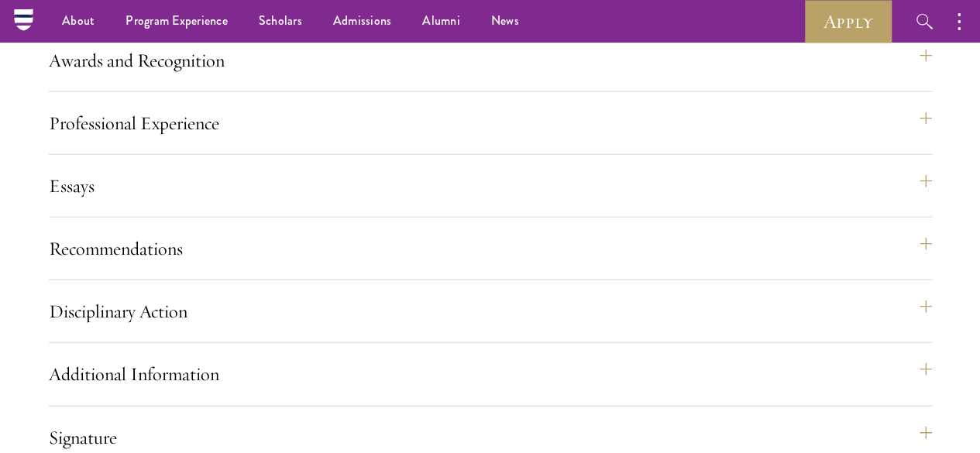 Image resolution: width=980 pixels, height=453 pixels. Describe the element at coordinates (490, 374) in the screenshot. I see `button: Additional Information` at that location.